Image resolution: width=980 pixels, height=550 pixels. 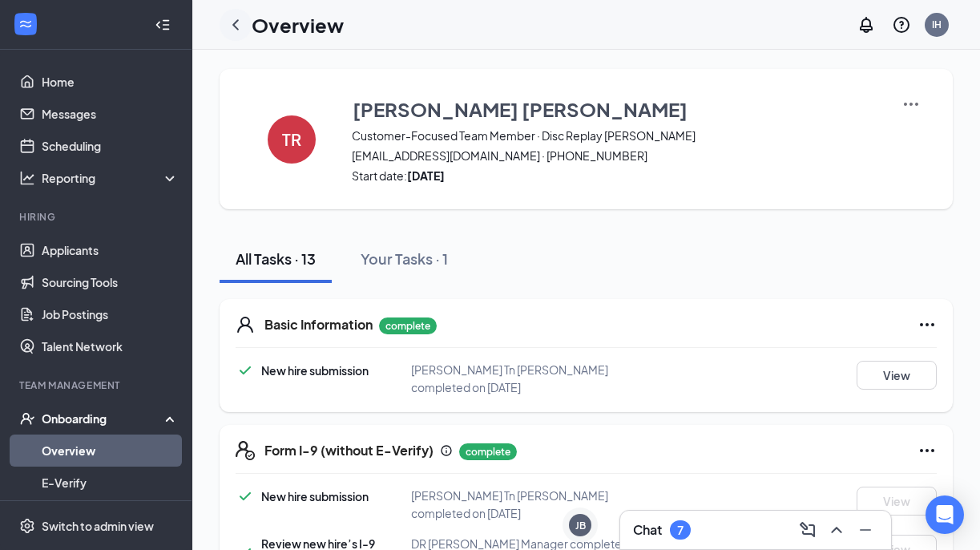 What do you see at coordinates (808, 530) in the screenshot?
I see `svg: ComposeMessage` at bounding box center [808, 530].